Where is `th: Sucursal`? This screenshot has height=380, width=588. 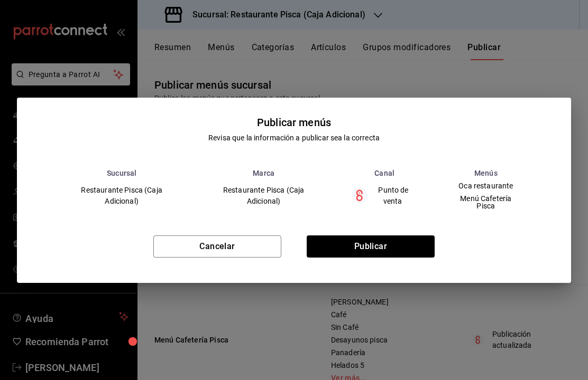
th: Sucursal is located at coordinates (122, 173).